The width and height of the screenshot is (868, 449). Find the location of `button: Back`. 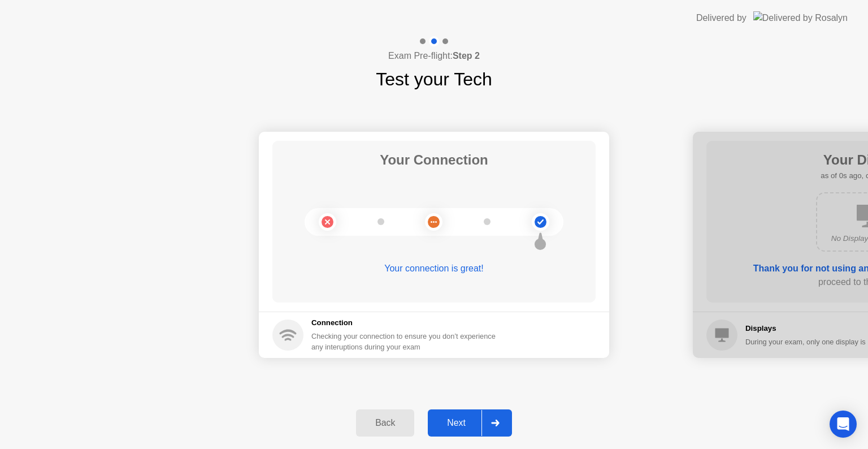

button: Back is located at coordinates (385, 423).